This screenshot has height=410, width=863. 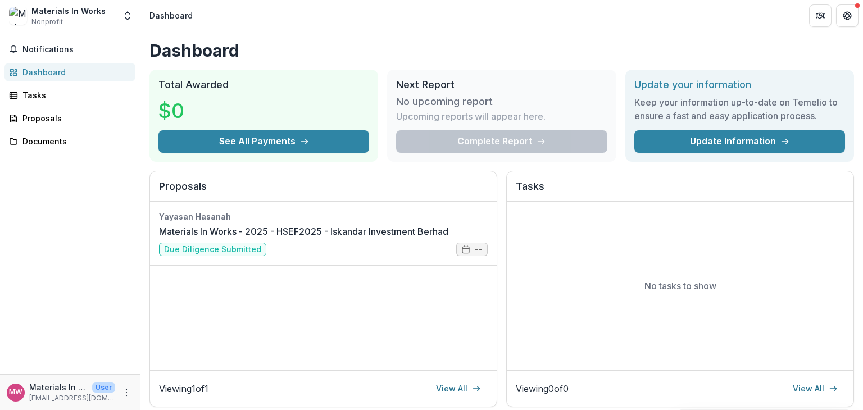 What do you see at coordinates (74, 95) in the screenshot?
I see `div: Tasks` at bounding box center [74, 95].